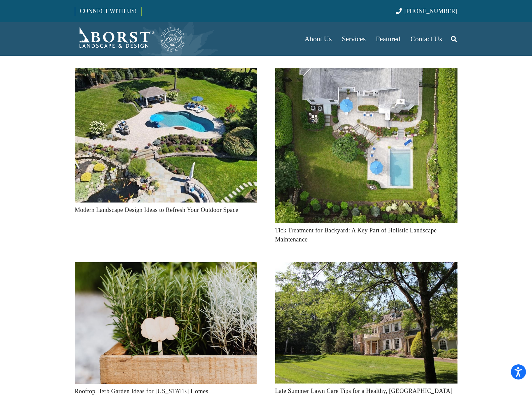 Image resolution: width=532 pixels, height=403 pixels. What do you see at coordinates (388, 39) in the screenshot?
I see `span: Featured` at bounding box center [388, 39].